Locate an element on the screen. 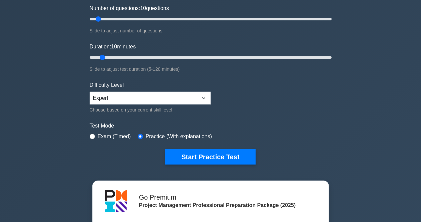 The width and height of the screenshot is (421, 222). div: Slide to adjust number of questions is located at coordinates (211, 31).